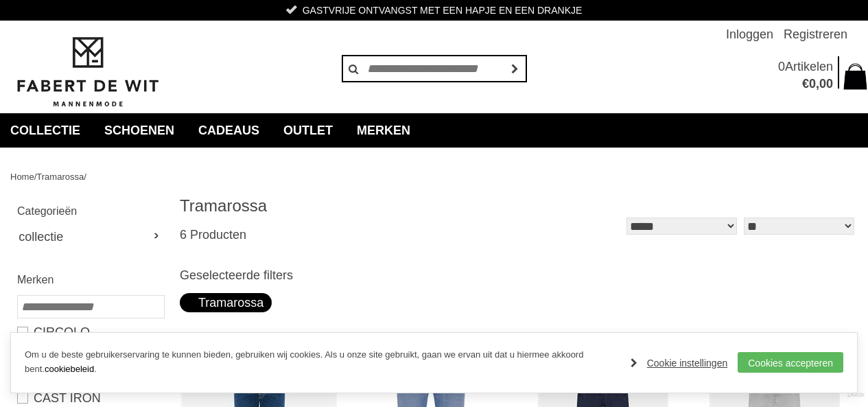 This screenshot has height=407, width=868. What do you see at coordinates (791, 363) in the screenshot?
I see `a: Cookies accepteren` at bounding box center [791, 363].